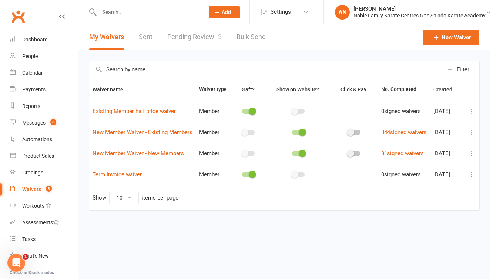 The width and height of the screenshot is (490, 279). I want to click on a: Gradings, so click(44, 173).